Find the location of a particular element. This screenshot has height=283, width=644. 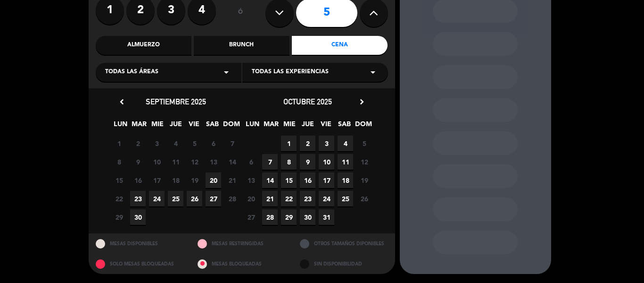

span: septiembre 2025 is located at coordinates (176, 101).